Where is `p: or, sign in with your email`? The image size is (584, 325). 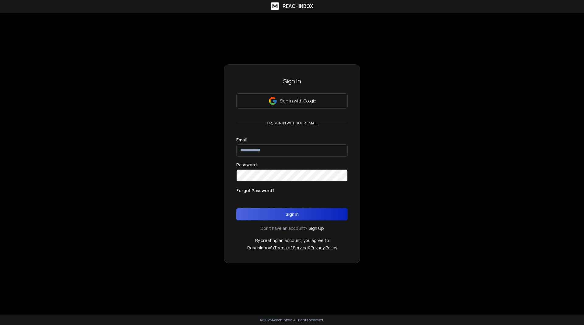 p: or, sign in with your email is located at coordinates (292, 123).